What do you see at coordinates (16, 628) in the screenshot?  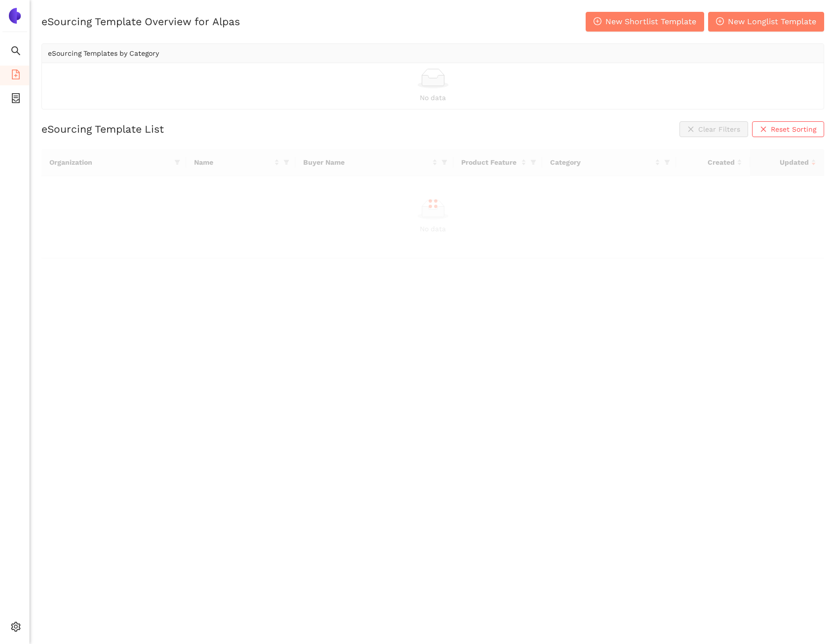 I see `span: setting` at bounding box center [16, 628].